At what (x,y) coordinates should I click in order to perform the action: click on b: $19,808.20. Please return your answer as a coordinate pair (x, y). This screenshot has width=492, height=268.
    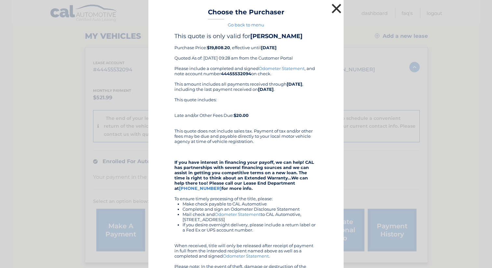
    Looking at the image, I should click on (219, 48).